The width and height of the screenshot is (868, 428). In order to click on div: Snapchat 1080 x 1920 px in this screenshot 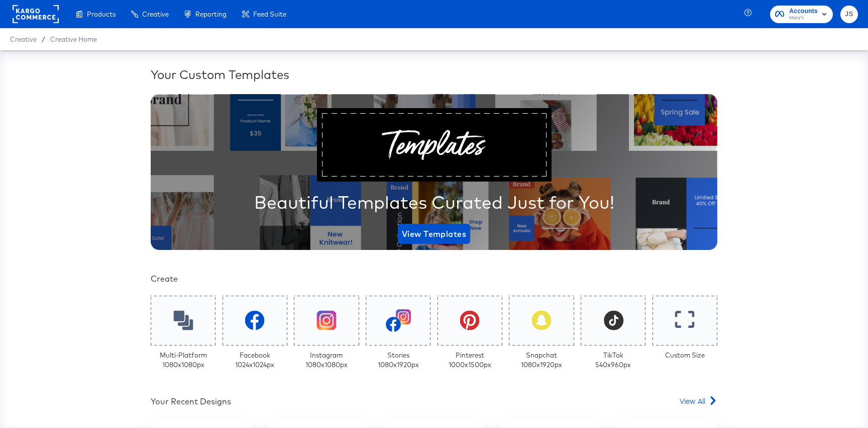, I will do `click(541, 359)`.